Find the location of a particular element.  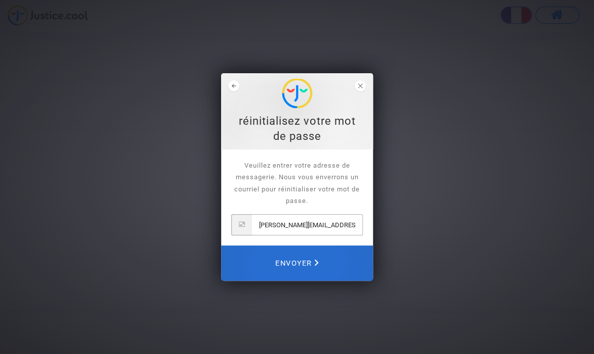

div: réinitialisez votre mot de passe is located at coordinates (297, 129).